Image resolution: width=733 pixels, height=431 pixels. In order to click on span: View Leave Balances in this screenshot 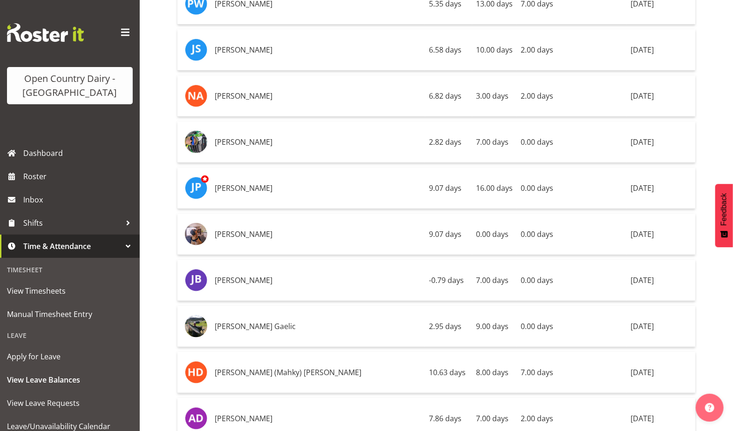, I will do `click(70, 380)`.